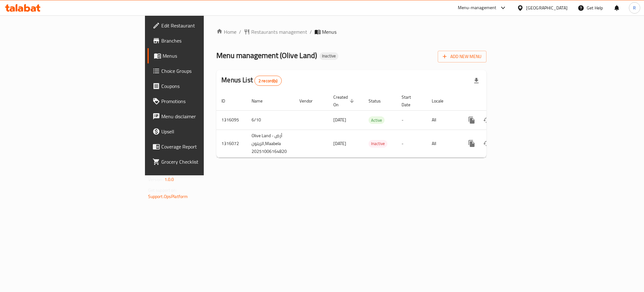 Image resolution: width=644 pixels, height=292 pixels. What do you see at coordinates (200, 132) in the screenshot?
I see `a: Upsell` at bounding box center [200, 132].